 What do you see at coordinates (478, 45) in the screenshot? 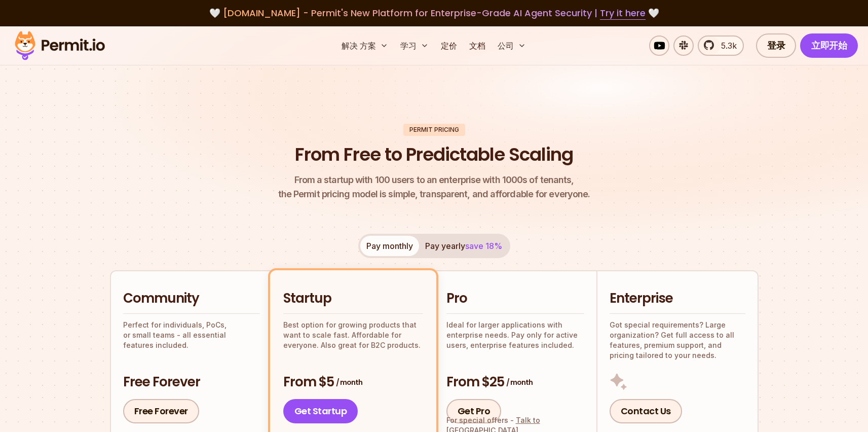
I see `a: 文档` at bounding box center [478, 45].